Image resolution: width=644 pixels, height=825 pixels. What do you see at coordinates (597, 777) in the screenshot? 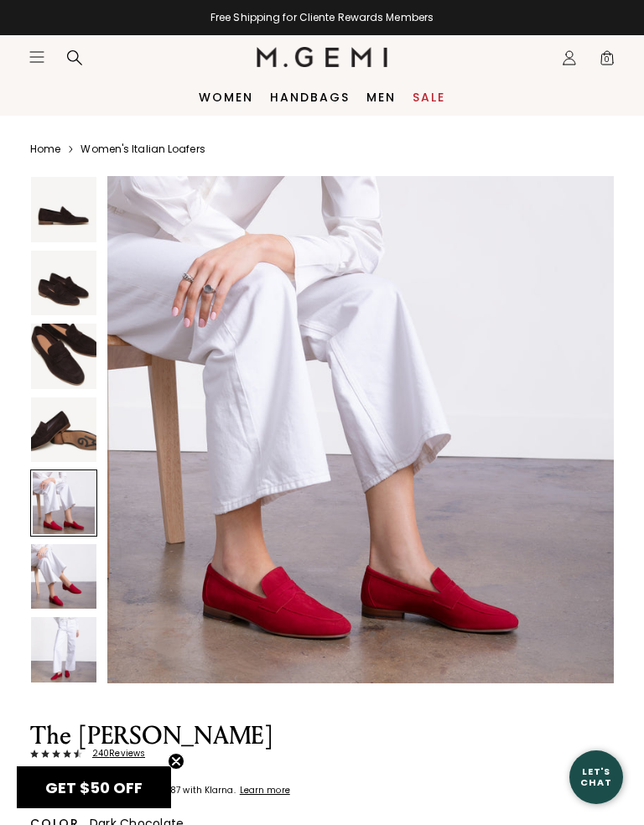
I see `div: Let's Chat` at bounding box center [597, 777].